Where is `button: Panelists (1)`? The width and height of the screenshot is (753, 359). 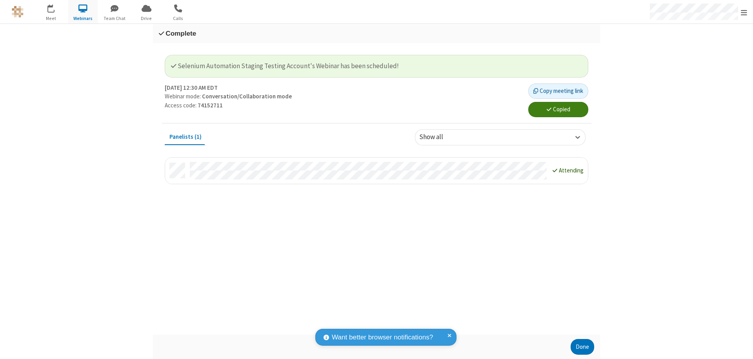
button: Panelists (1) is located at coordinates (186, 137).